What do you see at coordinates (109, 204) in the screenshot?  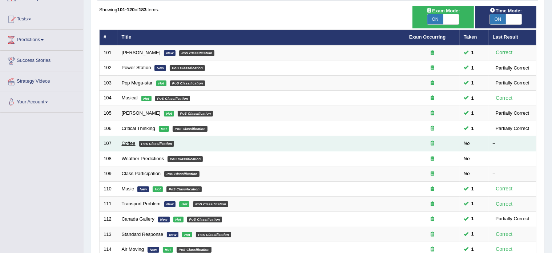 I see `td: 111` at bounding box center [109, 204].